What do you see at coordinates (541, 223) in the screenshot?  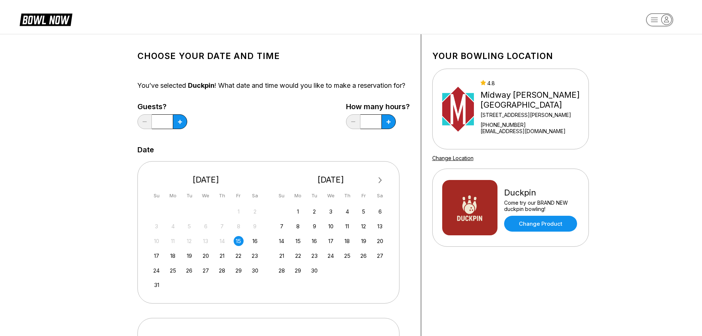 I see `a: Change Product` at bounding box center [541, 223].